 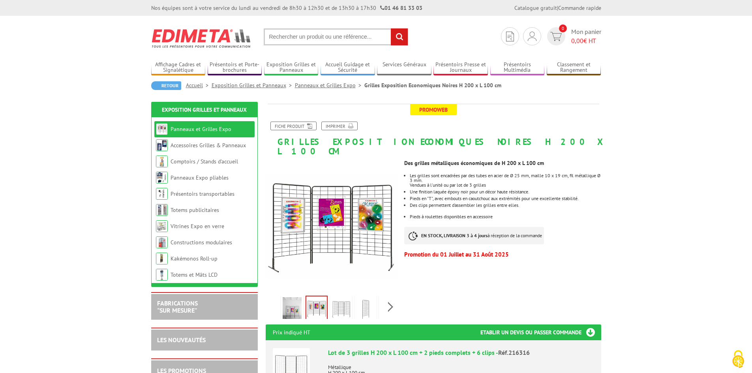 What do you see at coordinates (162, 259) in the screenshot?
I see `img: Kakémonos Roll-up` at bounding box center [162, 259].